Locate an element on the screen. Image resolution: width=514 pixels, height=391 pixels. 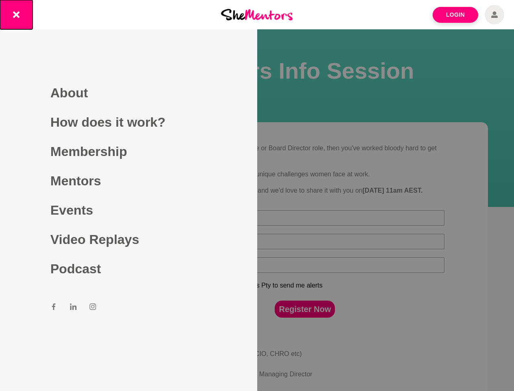
a: Video Replays is located at coordinates (129, 239).